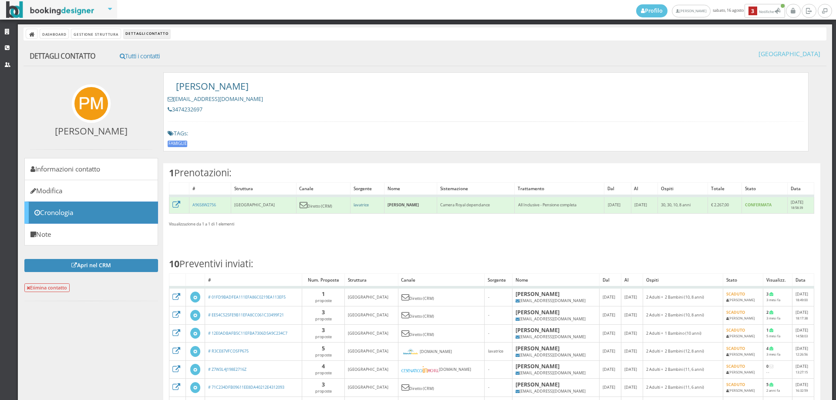 The image size is (836, 400). I want to click on img: Patti Michelangelo, so click(91, 104).